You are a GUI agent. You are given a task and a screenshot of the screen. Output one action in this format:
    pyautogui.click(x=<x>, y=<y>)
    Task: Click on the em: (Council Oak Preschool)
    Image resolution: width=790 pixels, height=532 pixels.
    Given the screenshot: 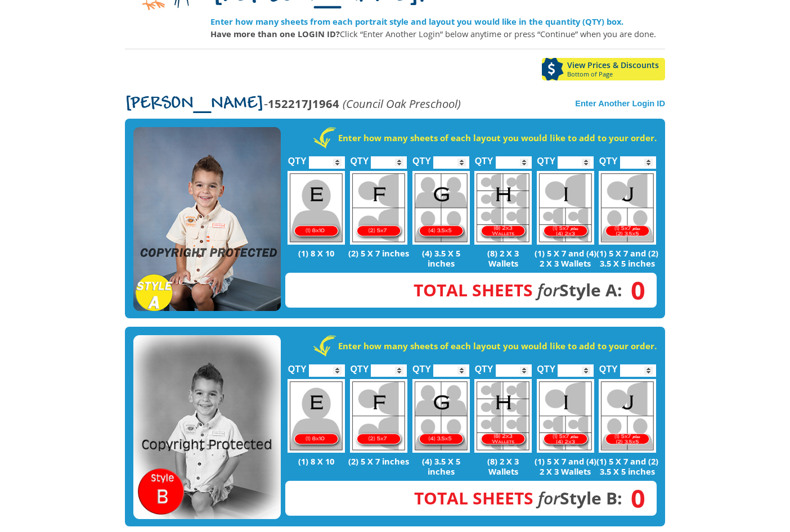 What is the action you would take?
    pyautogui.click(x=402, y=103)
    